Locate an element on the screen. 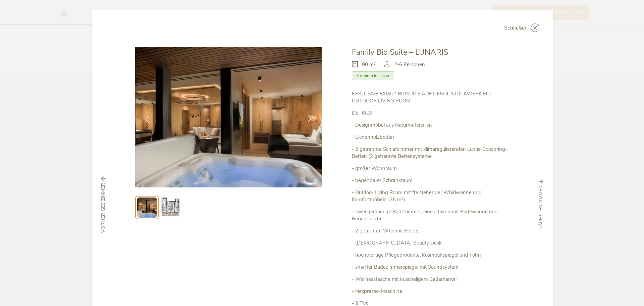  p: - Designmöbel aus Naturmaterialien is located at coordinates (430, 125).